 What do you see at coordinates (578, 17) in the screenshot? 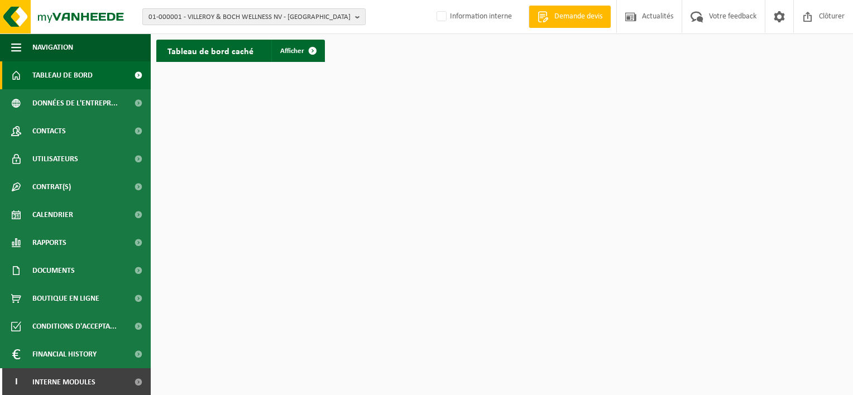
I see `span: Demande devis` at bounding box center [578, 17].